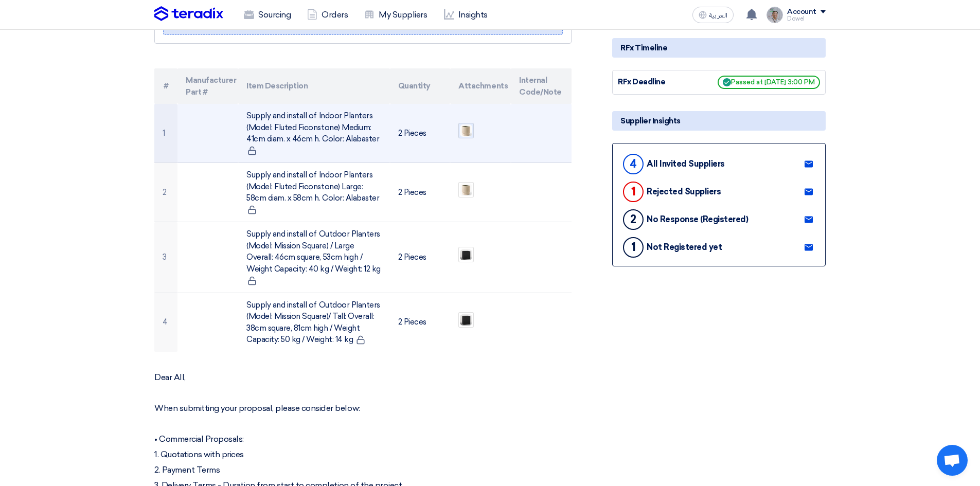 This screenshot has height=486, width=980. Describe the element at coordinates (420, 86) in the screenshot. I see `th: Quantity` at that location.